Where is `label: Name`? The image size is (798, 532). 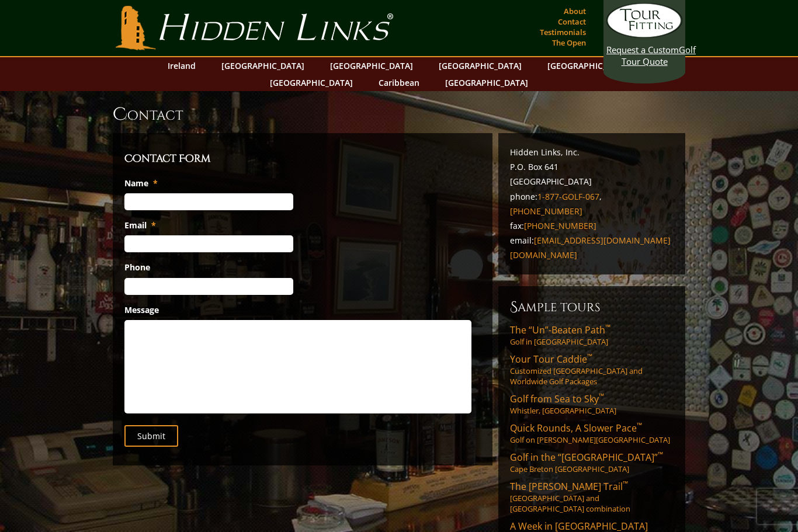 label: Name is located at coordinates (141, 183).